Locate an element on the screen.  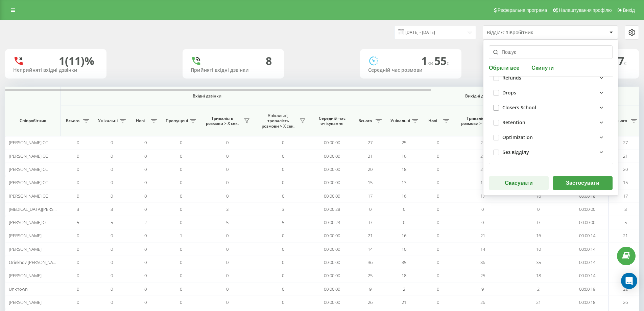
button: Обрати все is located at coordinates (505, 67).